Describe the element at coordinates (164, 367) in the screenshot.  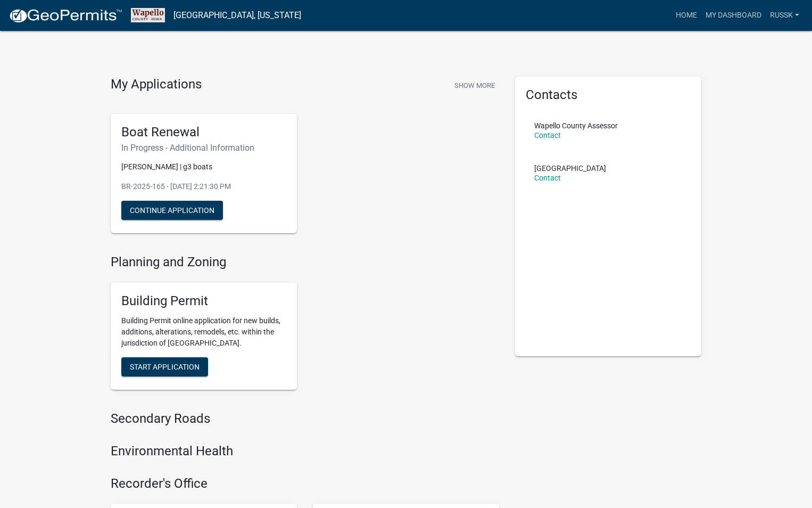
I see `button: Start Application` at that location.